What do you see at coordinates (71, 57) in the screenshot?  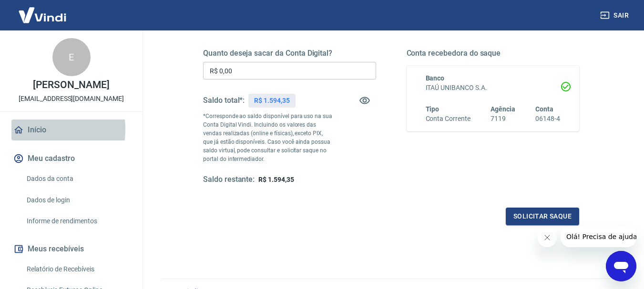 I see `div: E` at bounding box center [71, 57].